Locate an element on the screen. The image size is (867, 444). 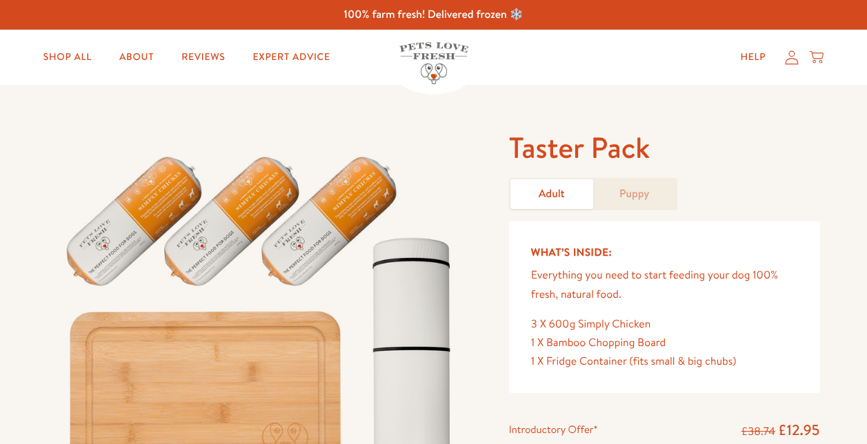
span: 1 X Bamboo Chopping Board is located at coordinates (599, 343).